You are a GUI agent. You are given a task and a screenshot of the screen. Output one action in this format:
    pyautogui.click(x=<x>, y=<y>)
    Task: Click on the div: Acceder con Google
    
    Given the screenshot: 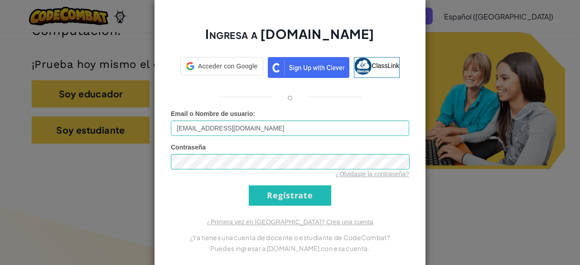 What is the action you would take?
    pyautogui.click(x=222, y=66)
    